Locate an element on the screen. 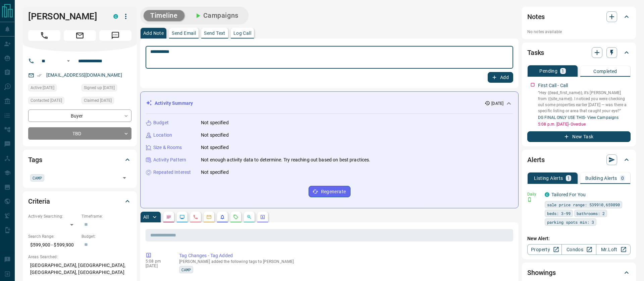 This screenshot has width=644, height=281. span: parking spots min: 3 is located at coordinates (571, 222).